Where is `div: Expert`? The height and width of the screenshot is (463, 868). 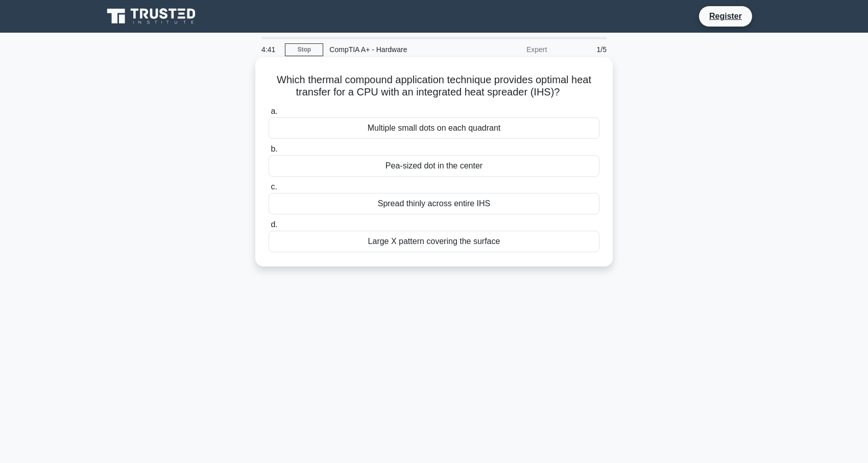
div: Expert is located at coordinates (508, 49).